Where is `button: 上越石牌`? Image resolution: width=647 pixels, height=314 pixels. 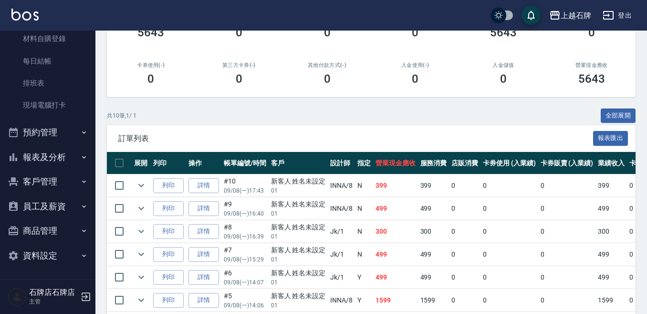 button: 上越石牌 is located at coordinates (570, 15).